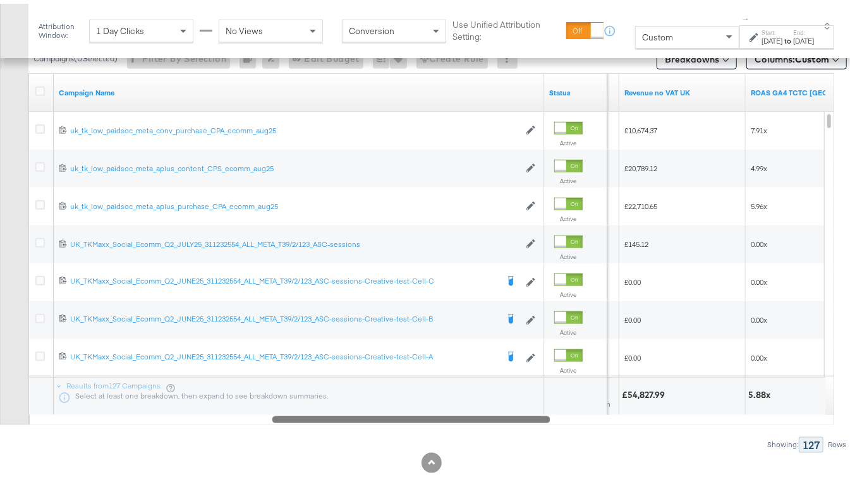 The width and height of the screenshot is (850, 504). What do you see at coordinates (796, 56) in the screenshot?
I see `button: Columns:Custom` at bounding box center [796, 56].